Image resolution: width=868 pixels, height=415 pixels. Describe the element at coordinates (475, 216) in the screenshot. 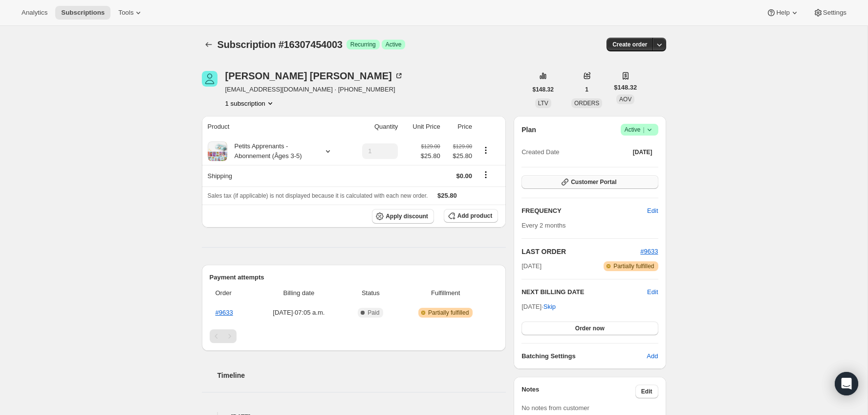

I see `span: Add product` at that location.